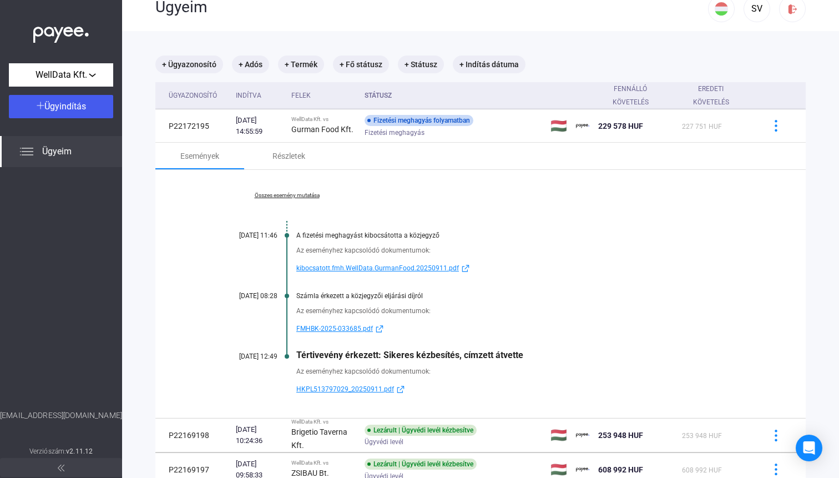  I want to click on div: Események, so click(200, 156).